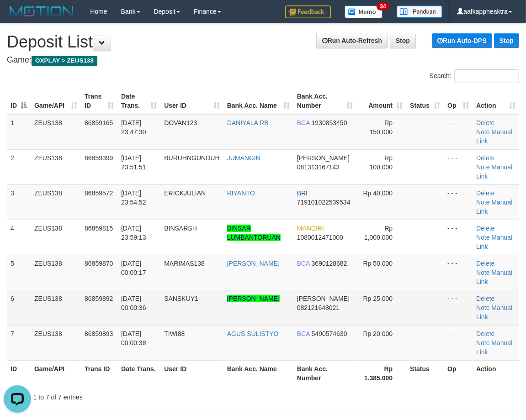 The image size is (526, 420). I want to click on td: 7, so click(18, 343).